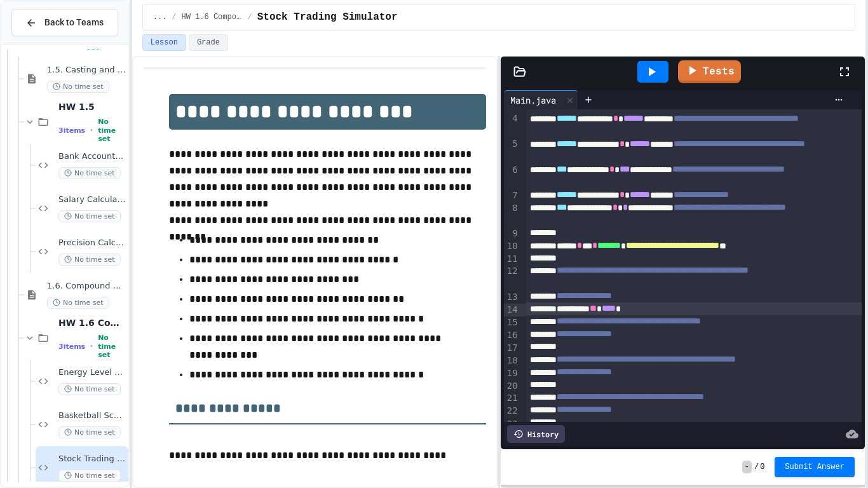 This screenshot has height=488, width=868. Describe the element at coordinates (512, 348) in the screenshot. I see `div: 17` at that location.